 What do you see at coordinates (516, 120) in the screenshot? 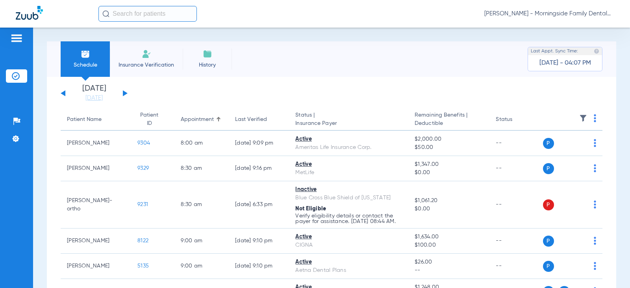
I see `th: Status` at bounding box center [516, 120].